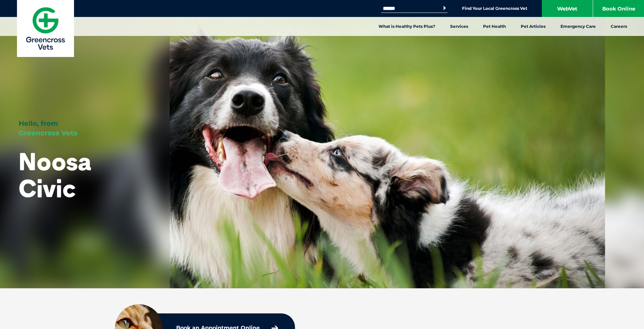 This screenshot has height=329, width=644. I want to click on a: Emergency Care, so click(578, 27).